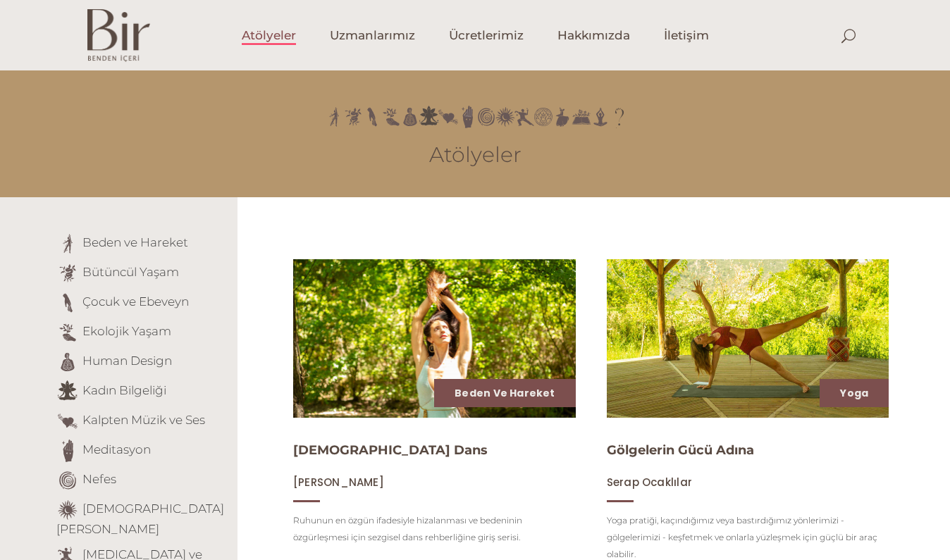 This screenshot has width=950, height=560. Describe the element at coordinates (649, 482) in the screenshot. I see `span: Serap Ocaklılar` at that location.